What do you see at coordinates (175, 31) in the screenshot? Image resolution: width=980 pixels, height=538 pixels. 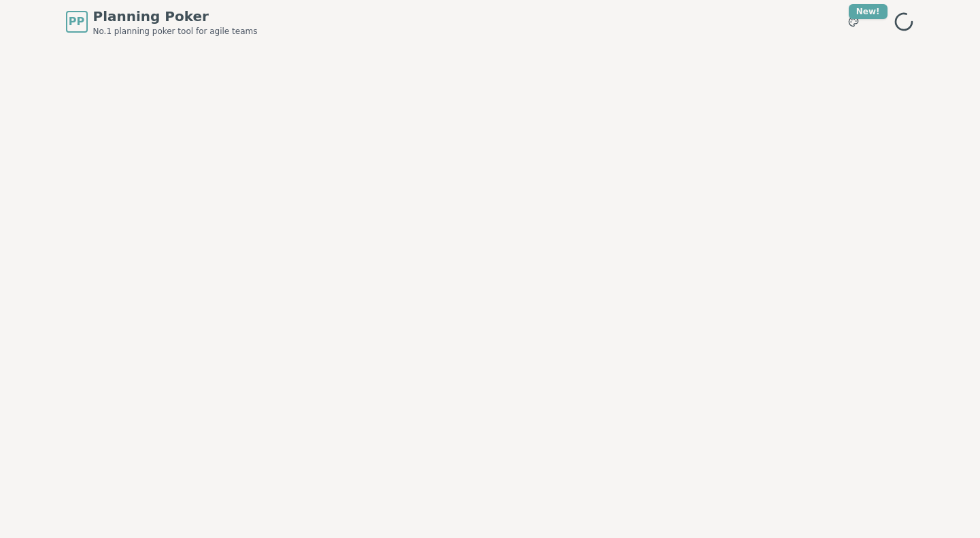 I see `span: No.1 planning poker tool for agile teams` at bounding box center [175, 31].